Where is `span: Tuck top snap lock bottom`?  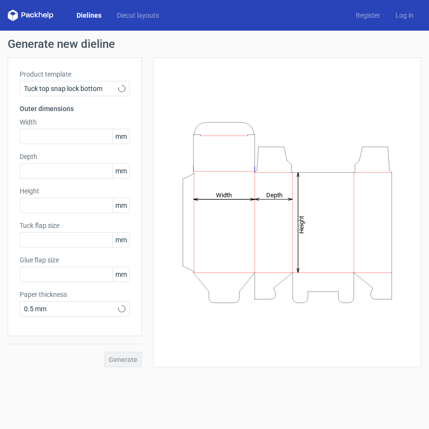
span: Tuck top snap lock bottom is located at coordinates (71, 89).